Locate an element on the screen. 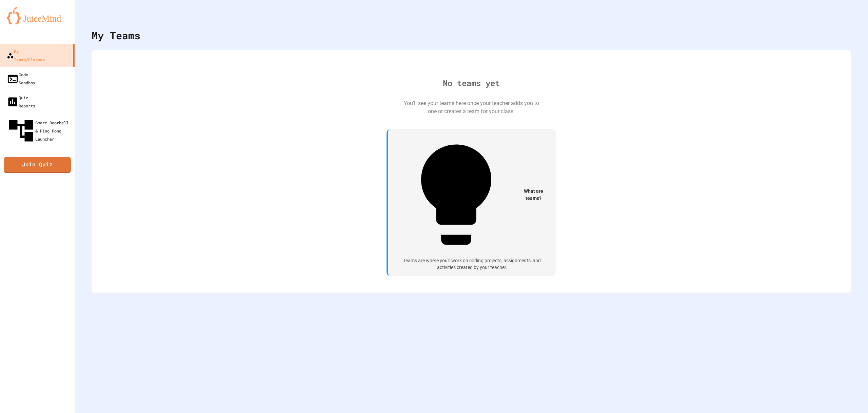 This screenshot has height=413, width=868. img: logo-orange.svg is located at coordinates (37, 16).